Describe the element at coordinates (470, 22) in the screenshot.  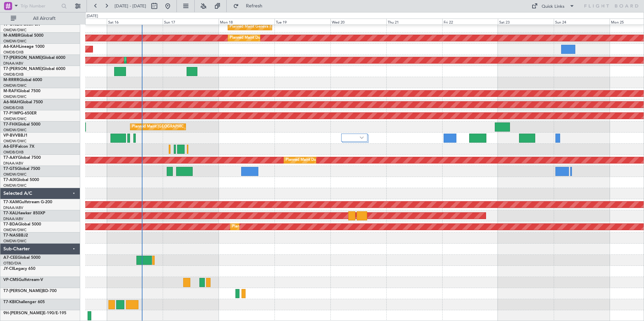
I see `div: Fri 22` at that location.